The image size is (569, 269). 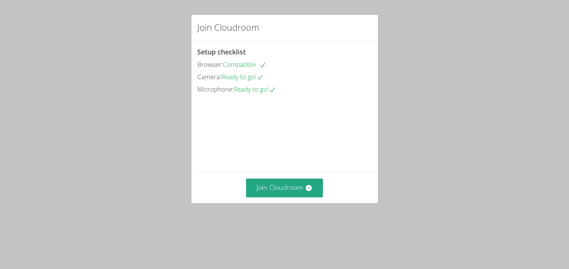 I want to click on span: Compatible, so click(x=244, y=64).